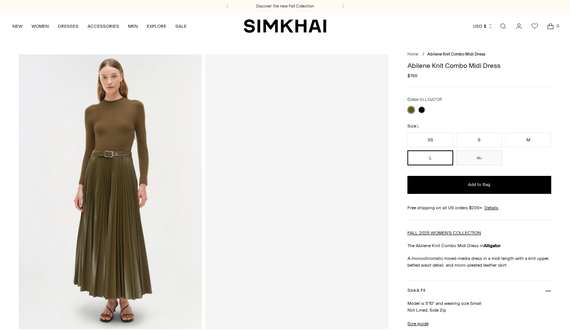 Image resolution: width=570 pixels, height=330 pixels. Describe the element at coordinates (479, 307) in the screenshot. I see `p: Model is 5'10" and wearing size Small Not Lined, Side Zip` at that location.